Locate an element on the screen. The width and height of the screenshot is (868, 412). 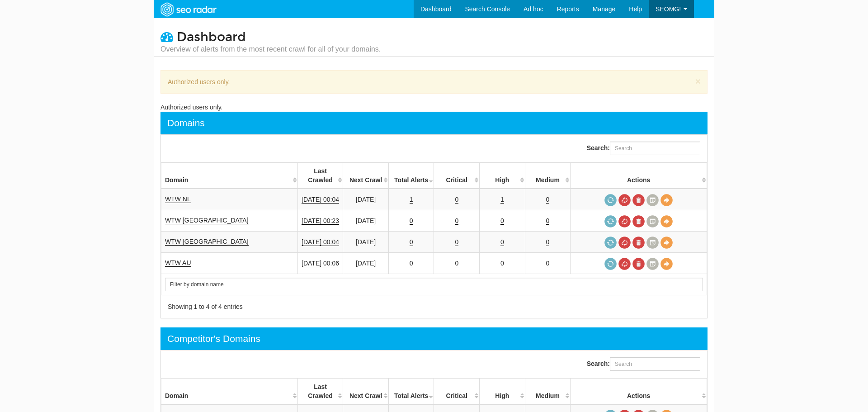
div: Competitor's Domains is located at coordinates (214, 339).